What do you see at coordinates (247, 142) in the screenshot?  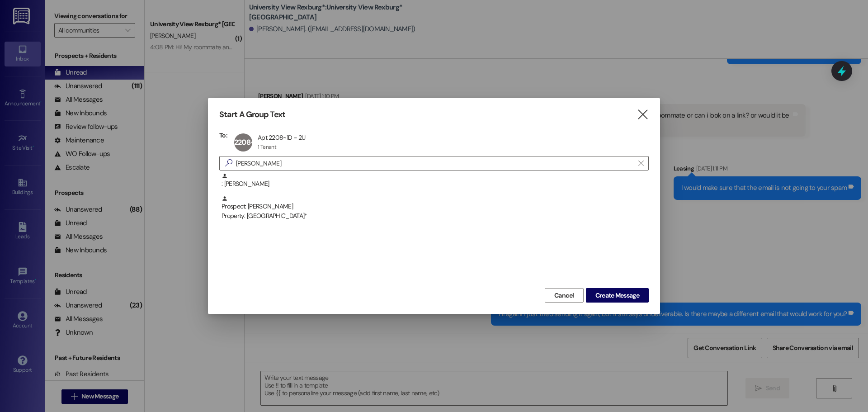 I see `span: 2208~1D` at bounding box center [247, 142].